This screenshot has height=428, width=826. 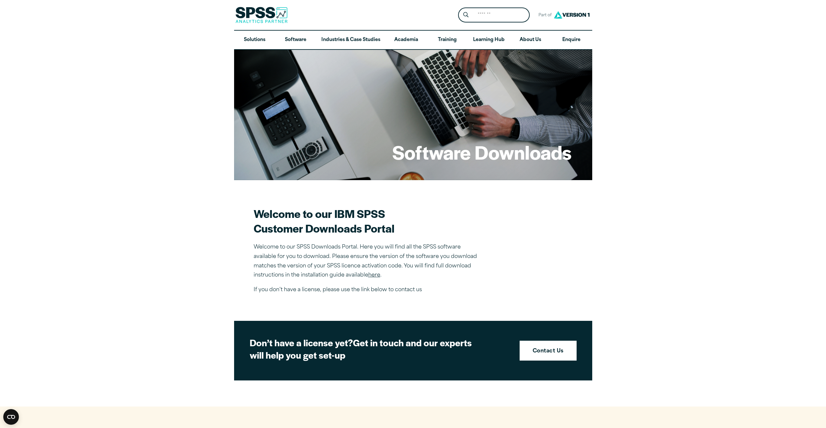 I want to click on a: Contact Us, so click(x=548, y=351).